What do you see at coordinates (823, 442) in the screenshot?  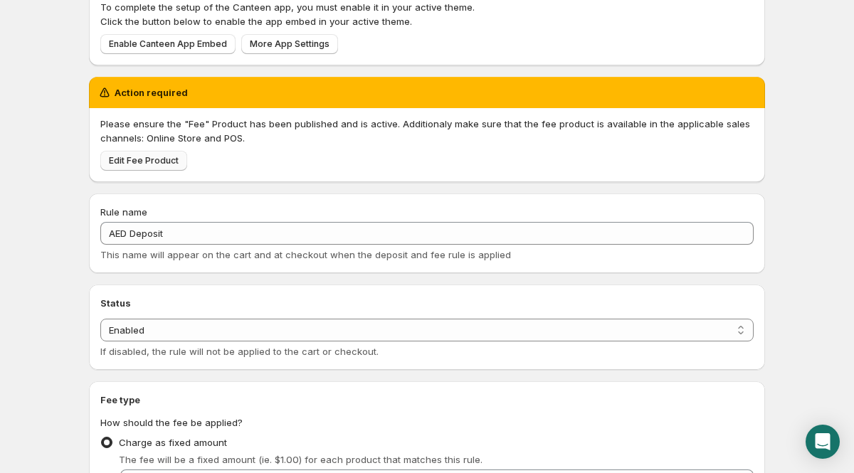 I see `div: Open Intercom Messenger` at bounding box center [823, 442].